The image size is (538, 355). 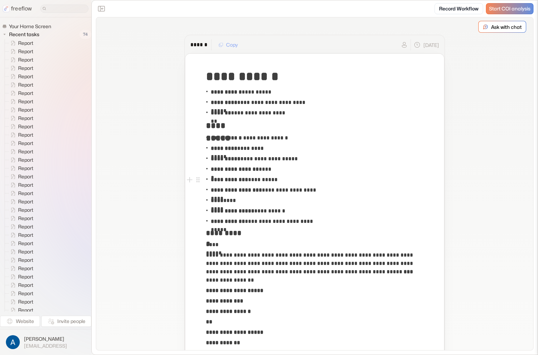 What do you see at coordinates (28, 26) in the screenshot?
I see `a: Your Home Screen` at bounding box center [28, 26].